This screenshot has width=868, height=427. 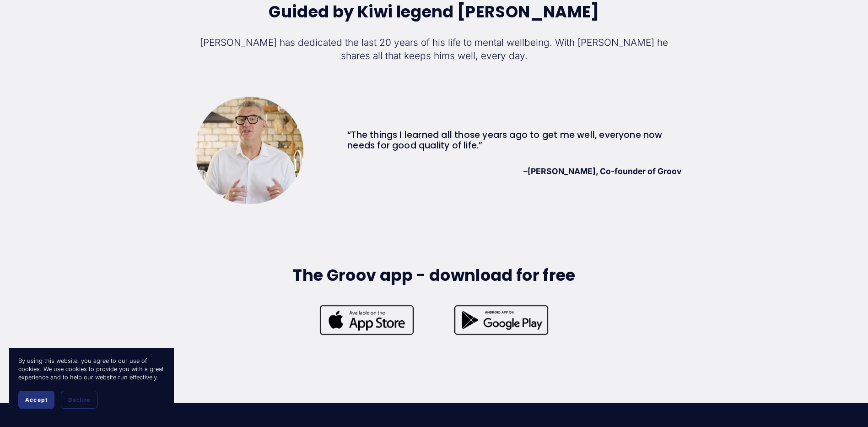 I want to click on span: Accept, so click(x=36, y=400).